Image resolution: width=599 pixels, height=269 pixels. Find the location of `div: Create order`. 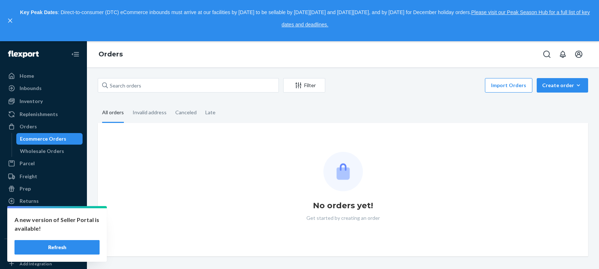

div: Create order is located at coordinates (562, 85).